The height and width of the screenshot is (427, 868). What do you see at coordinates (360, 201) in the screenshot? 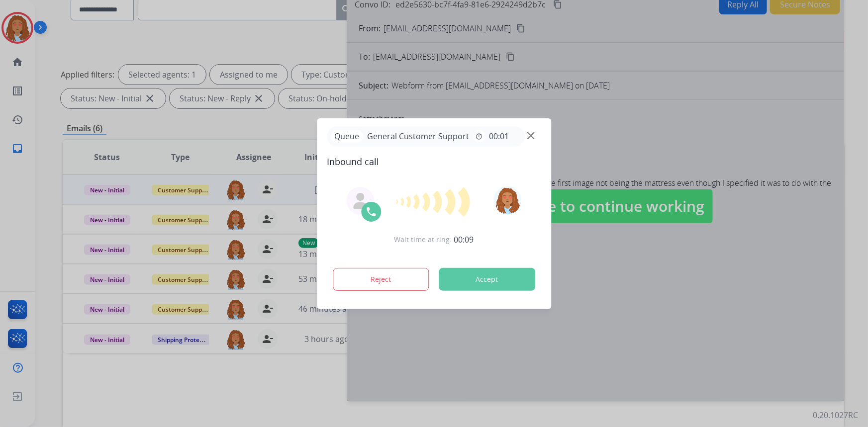
I see `img: agent-avatar` at bounding box center [360, 201].